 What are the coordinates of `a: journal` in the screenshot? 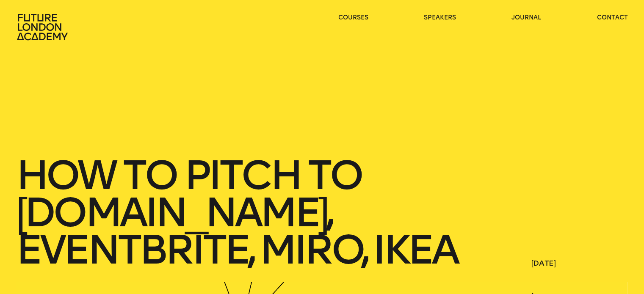 It's located at (526, 18).